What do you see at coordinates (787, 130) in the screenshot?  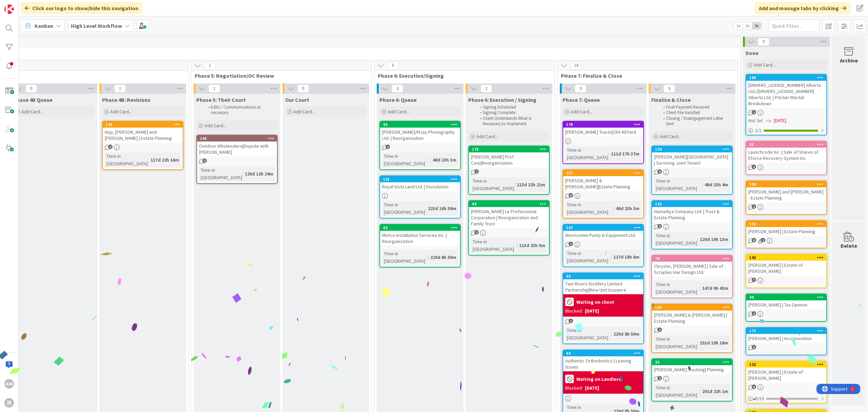 I see `div: 1/1` at bounding box center [787, 130].